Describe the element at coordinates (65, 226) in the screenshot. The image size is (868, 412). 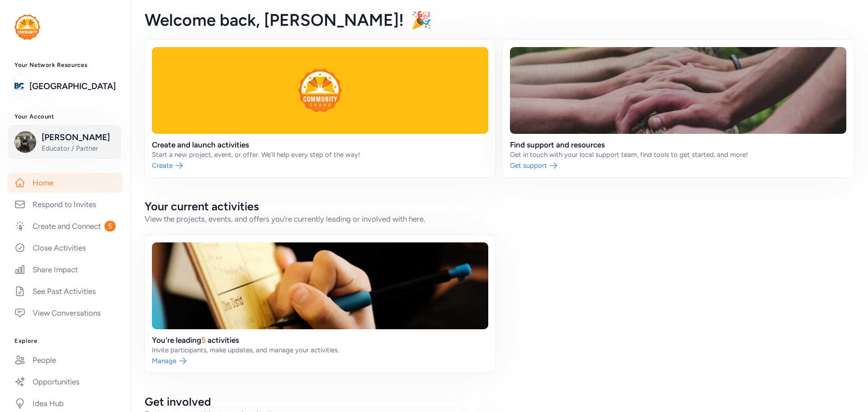
I see `a: Create and Connect5` at that location.